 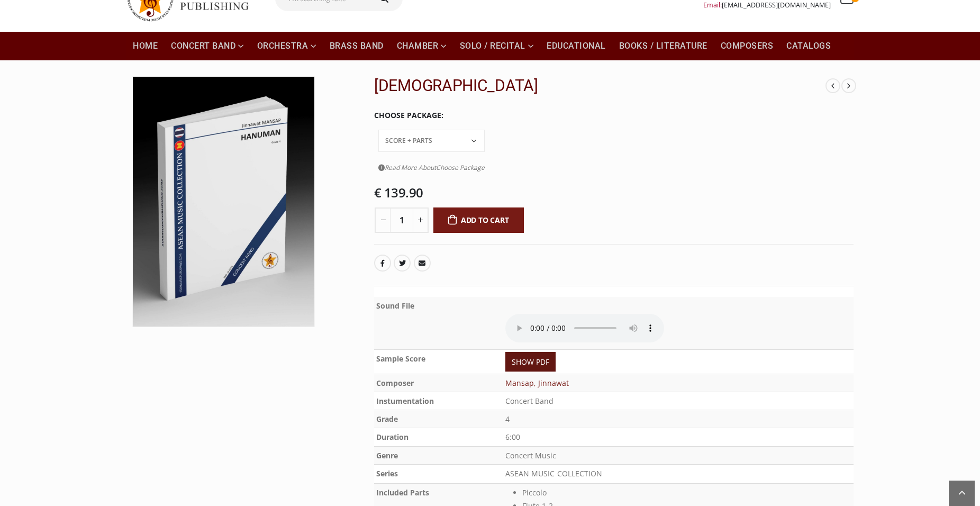 I want to click on a: Brass Band, so click(x=356, y=46).